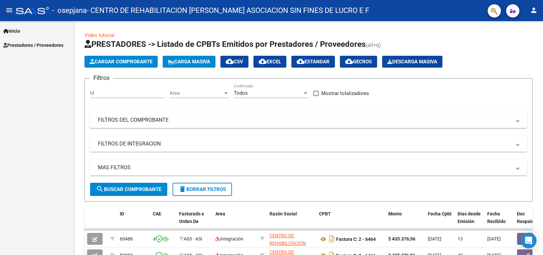 The height and width of the screenshot is (255, 543). I want to click on span: Integración, so click(229, 239).